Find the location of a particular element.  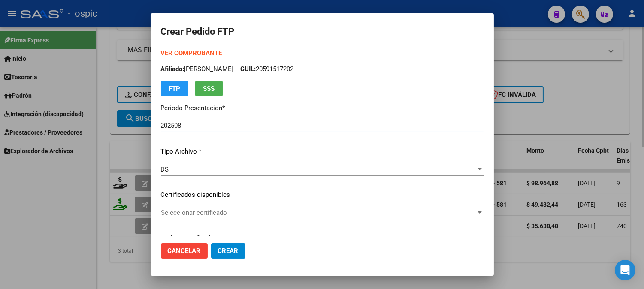

button: SSS is located at coordinates (209, 88).